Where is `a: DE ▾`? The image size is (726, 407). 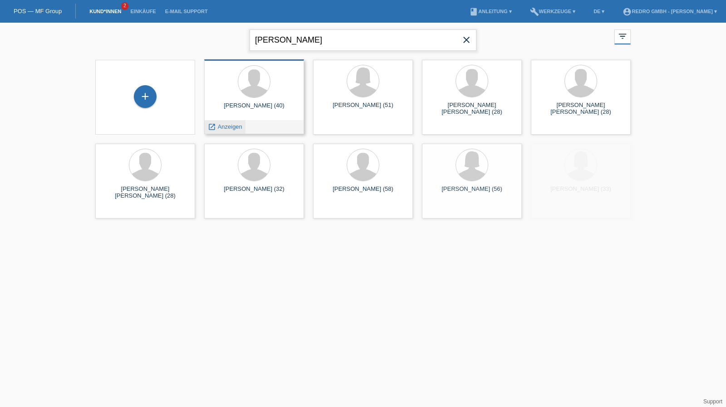 a: DE ▾ is located at coordinates (599, 11).